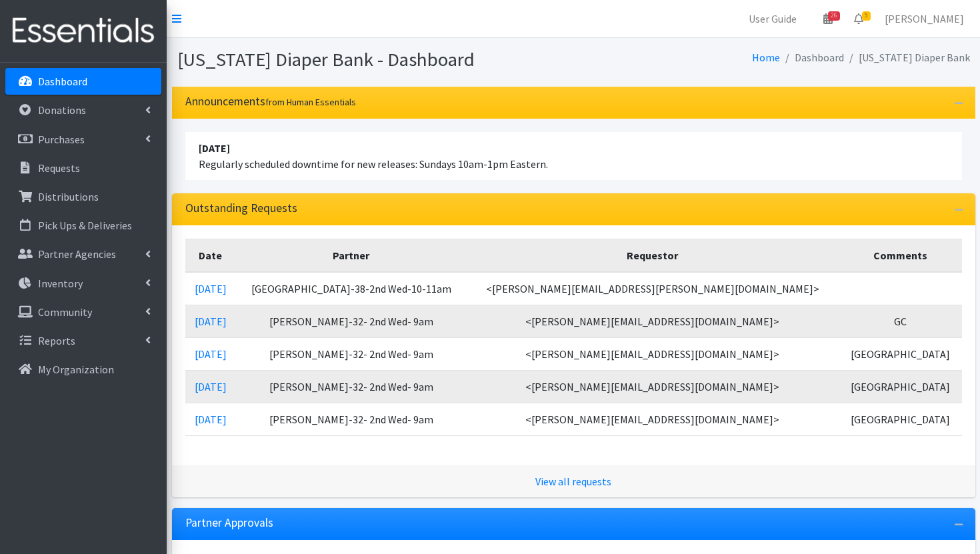 The width and height of the screenshot is (980, 554). I want to click on p: Purchases, so click(61, 139).